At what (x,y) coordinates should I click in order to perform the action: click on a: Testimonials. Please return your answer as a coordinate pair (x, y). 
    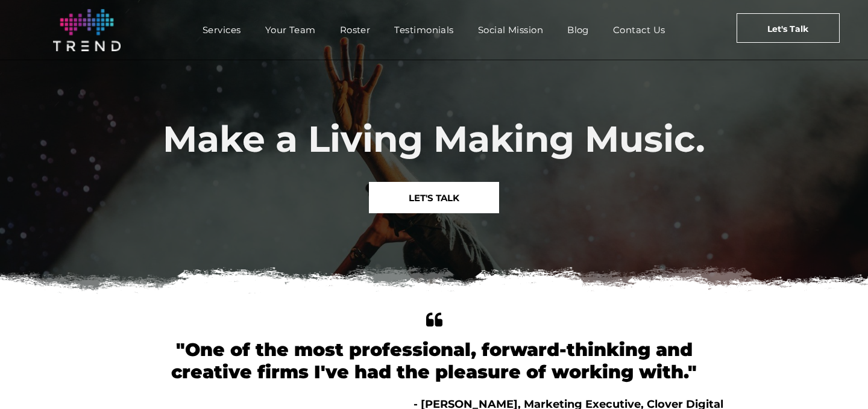
    Looking at the image, I should click on (424, 30).